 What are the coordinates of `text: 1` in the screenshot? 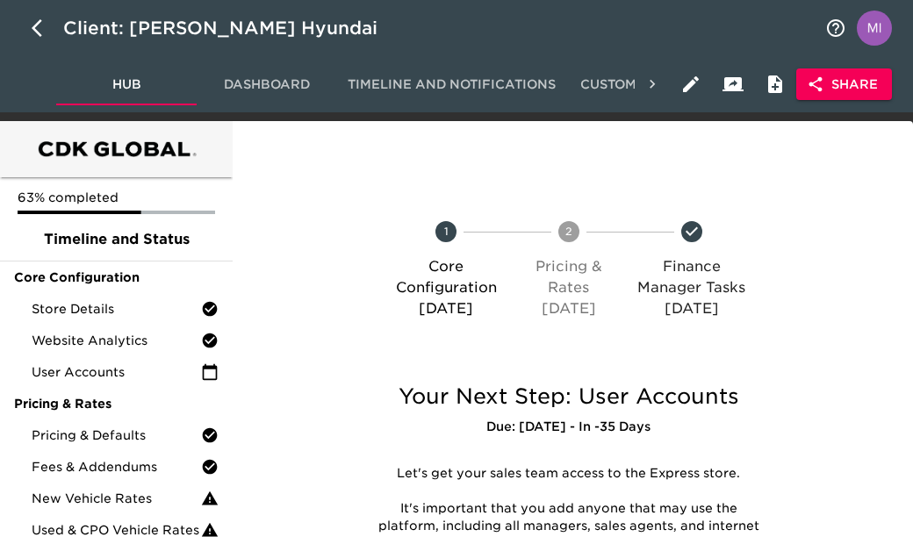 It's located at (446, 231).